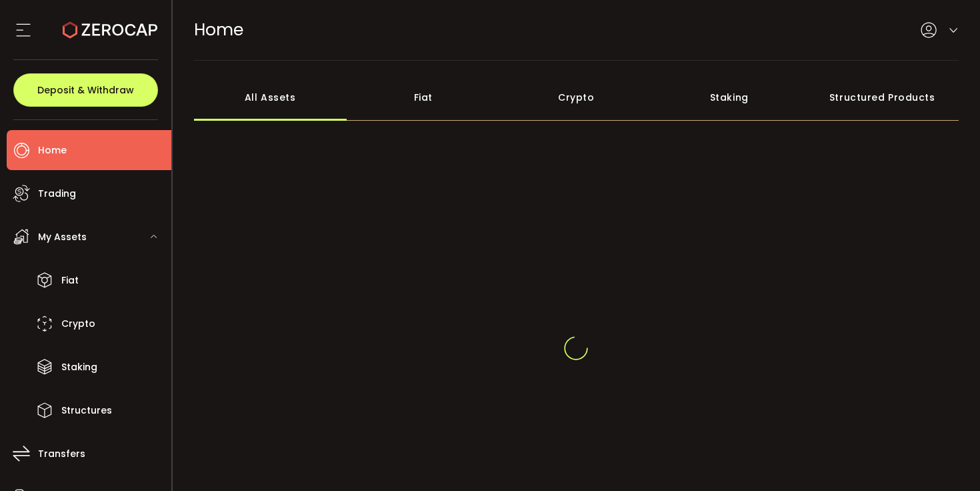 Image resolution: width=980 pixels, height=491 pixels. I want to click on div: Structured Products, so click(882, 97).